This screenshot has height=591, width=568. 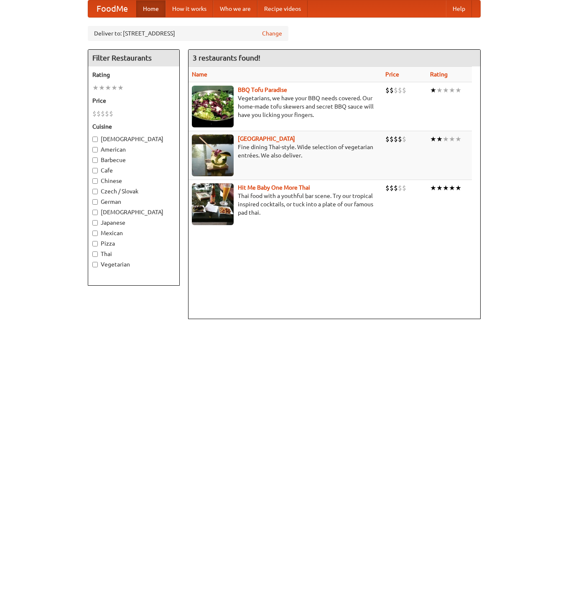 I want to click on img: babythai.jpg, so click(x=213, y=204).